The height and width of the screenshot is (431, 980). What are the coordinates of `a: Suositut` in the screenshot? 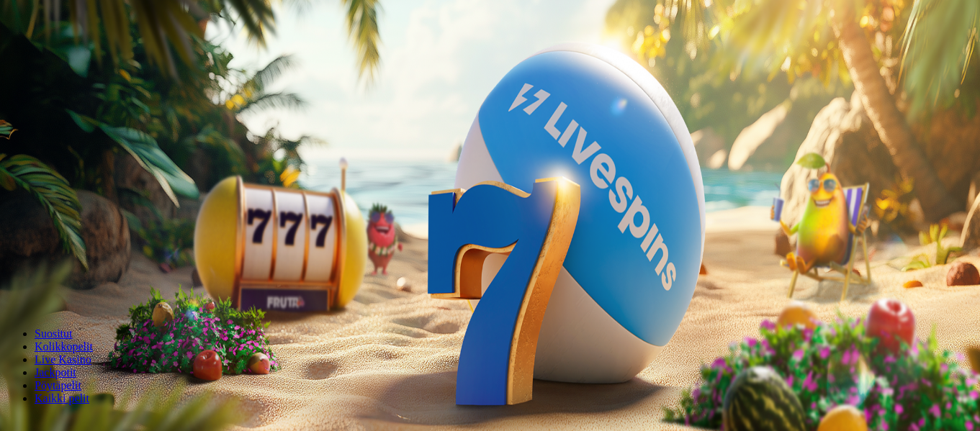 It's located at (53, 333).